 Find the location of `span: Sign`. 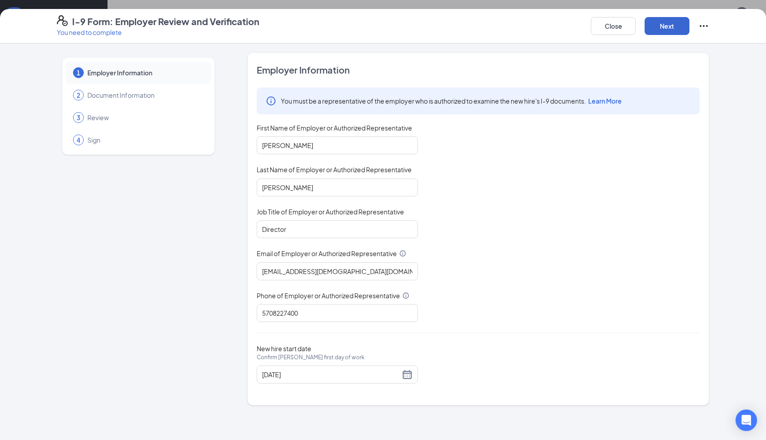

span: Sign is located at coordinates (145, 140).